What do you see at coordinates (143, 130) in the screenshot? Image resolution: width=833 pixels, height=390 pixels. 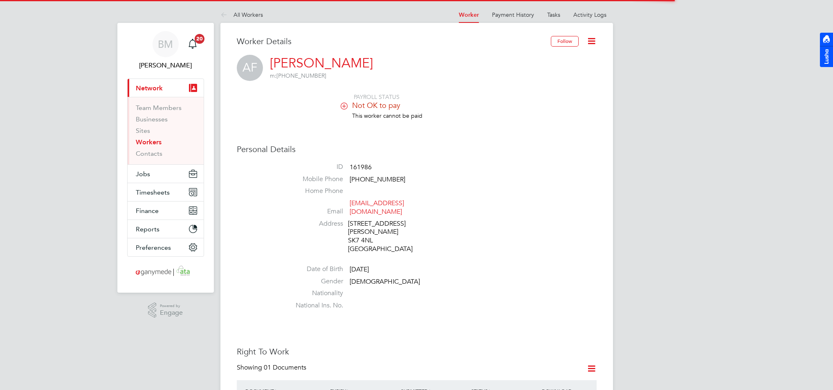 I see `a: Sites` at bounding box center [143, 130].